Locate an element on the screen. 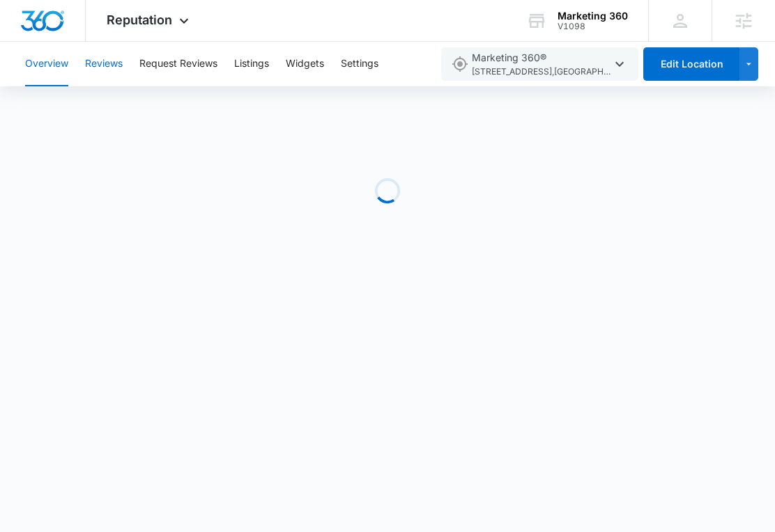 The image size is (775, 532). button: Widgets is located at coordinates (304, 64).